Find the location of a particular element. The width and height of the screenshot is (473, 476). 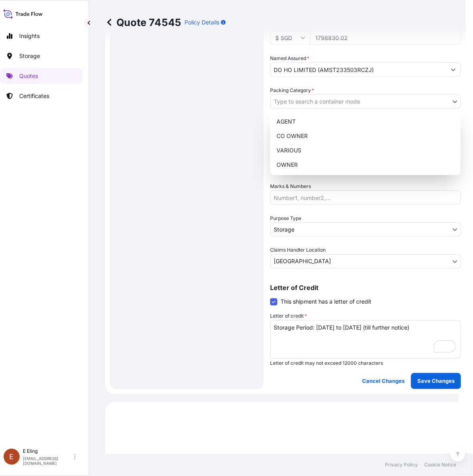

p: Policy Details is located at coordinates (202, 22).